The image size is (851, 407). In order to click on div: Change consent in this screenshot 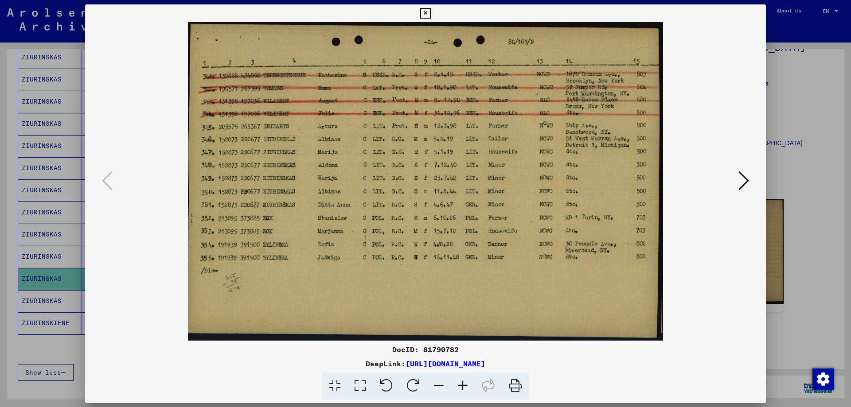, I will do `click(822, 379)`.